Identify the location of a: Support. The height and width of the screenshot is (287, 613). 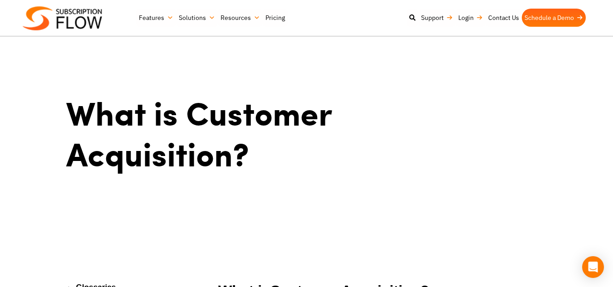
(437, 18).